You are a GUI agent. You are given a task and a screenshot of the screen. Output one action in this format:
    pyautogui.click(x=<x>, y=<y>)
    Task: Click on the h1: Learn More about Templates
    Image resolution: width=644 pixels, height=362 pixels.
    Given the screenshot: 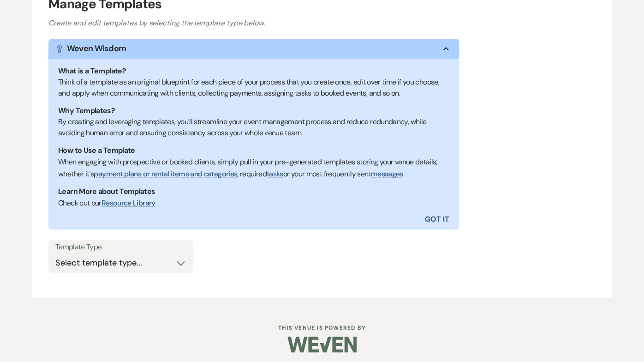 What is the action you would take?
    pyautogui.click(x=253, y=191)
    